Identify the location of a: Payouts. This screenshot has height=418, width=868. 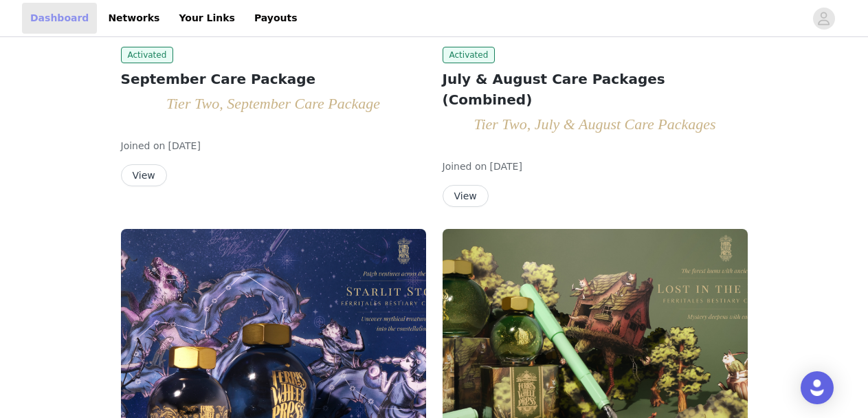
(276, 18).